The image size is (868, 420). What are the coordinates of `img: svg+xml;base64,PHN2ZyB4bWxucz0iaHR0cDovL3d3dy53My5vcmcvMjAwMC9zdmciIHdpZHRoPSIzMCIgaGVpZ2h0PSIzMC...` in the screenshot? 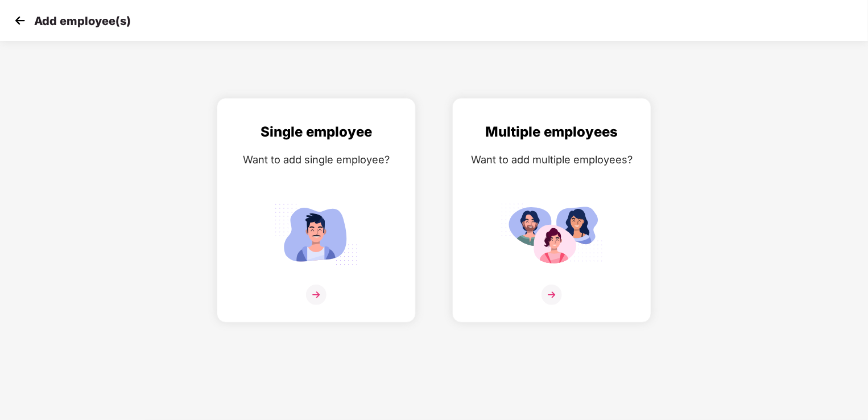 It's located at (20, 21).